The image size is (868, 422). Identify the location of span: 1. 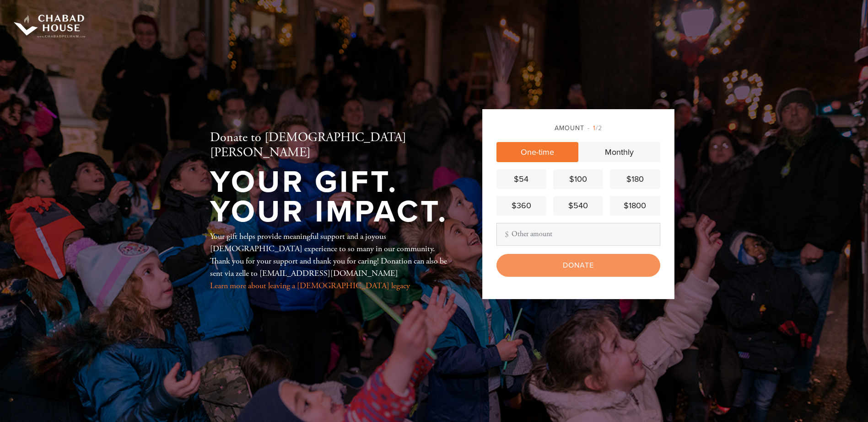
(594, 128).